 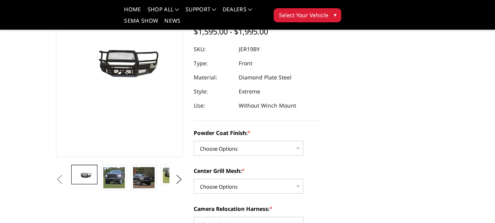 What do you see at coordinates (267, 106) in the screenshot?
I see `dd: Without Winch Mount` at bounding box center [267, 106].